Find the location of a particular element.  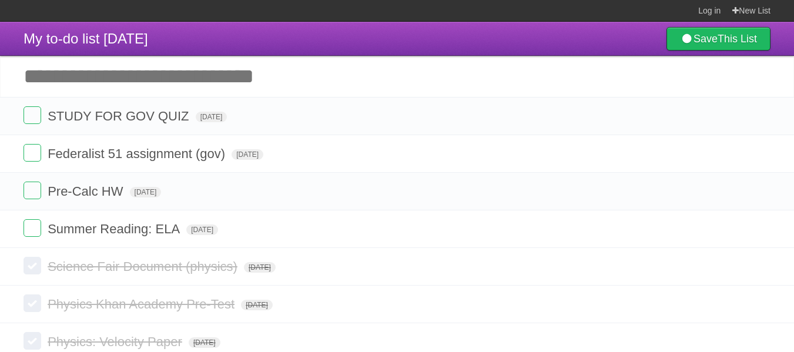

span: Pre-Calc HW is located at coordinates (86, 191).